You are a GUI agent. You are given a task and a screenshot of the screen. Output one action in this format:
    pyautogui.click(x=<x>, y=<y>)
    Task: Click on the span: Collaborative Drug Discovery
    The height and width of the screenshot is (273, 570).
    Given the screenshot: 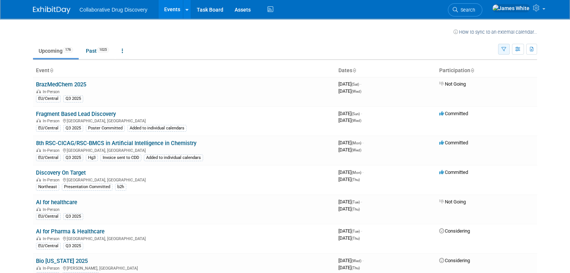 What is the action you would take?
    pyautogui.click(x=113, y=10)
    